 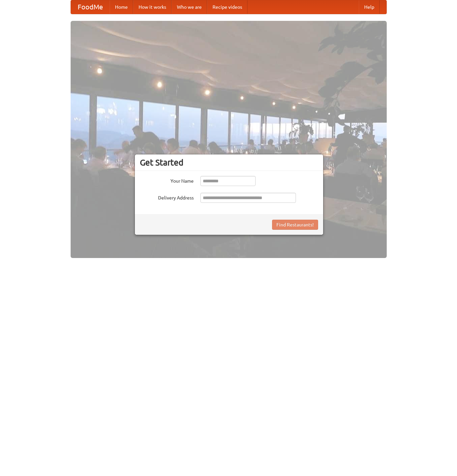 What do you see at coordinates (295, 224) in the screenshot?
I see `button: Find Restaurants!` at bounding box center [295, 224].